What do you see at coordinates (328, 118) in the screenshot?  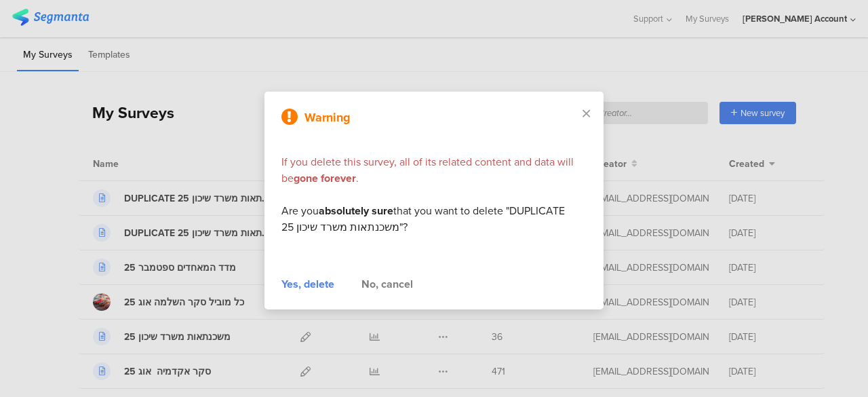 I see `span: Warning` at bounding box center [328, 118].